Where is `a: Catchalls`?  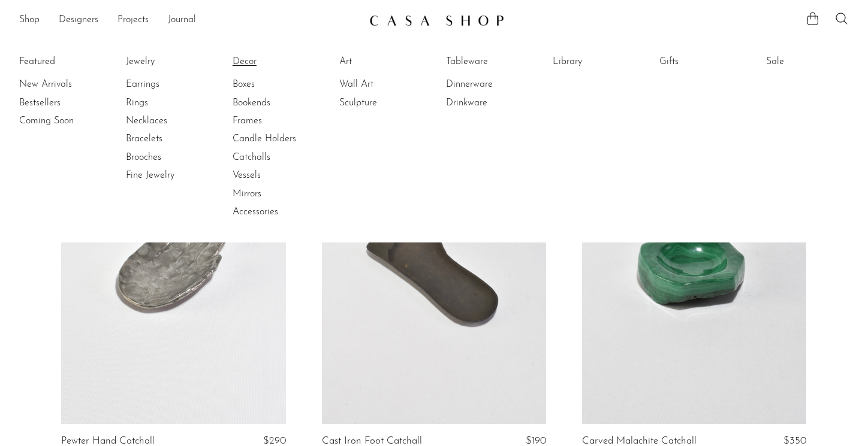 a: Catchalls is located at coordinates (278, 157).